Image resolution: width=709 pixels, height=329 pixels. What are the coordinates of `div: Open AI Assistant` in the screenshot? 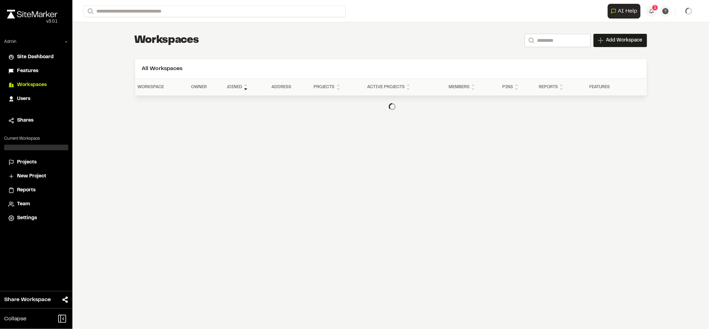 It's located at (625, 11).